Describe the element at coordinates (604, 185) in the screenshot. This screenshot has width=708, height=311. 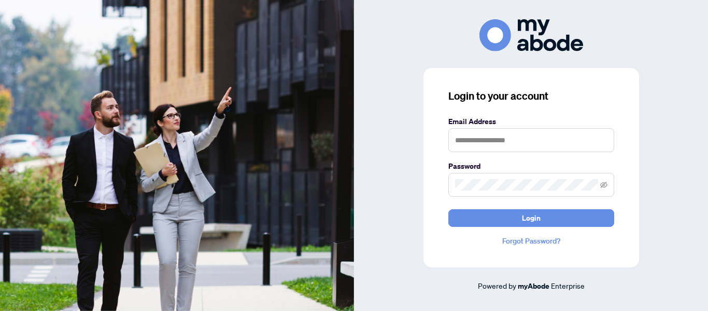
I see `span: eye-invisible` at that location.